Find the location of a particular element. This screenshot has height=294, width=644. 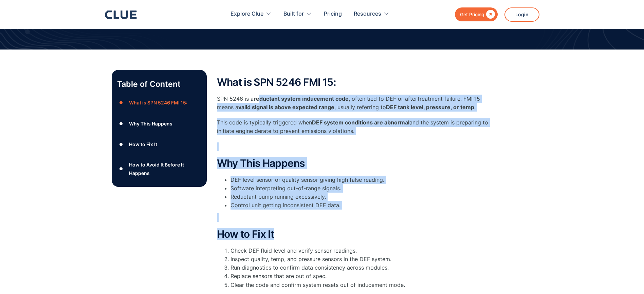

a: Pricing is located at coordinates (333, 14).